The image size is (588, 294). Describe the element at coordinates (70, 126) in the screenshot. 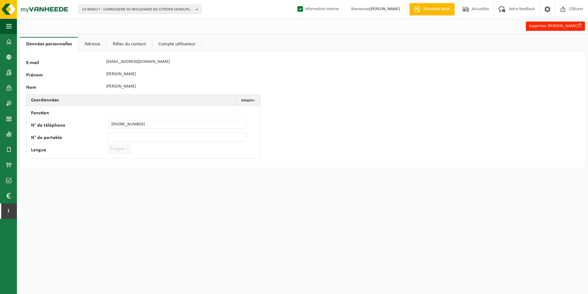

I see `label: N° de téléphone` at that location.